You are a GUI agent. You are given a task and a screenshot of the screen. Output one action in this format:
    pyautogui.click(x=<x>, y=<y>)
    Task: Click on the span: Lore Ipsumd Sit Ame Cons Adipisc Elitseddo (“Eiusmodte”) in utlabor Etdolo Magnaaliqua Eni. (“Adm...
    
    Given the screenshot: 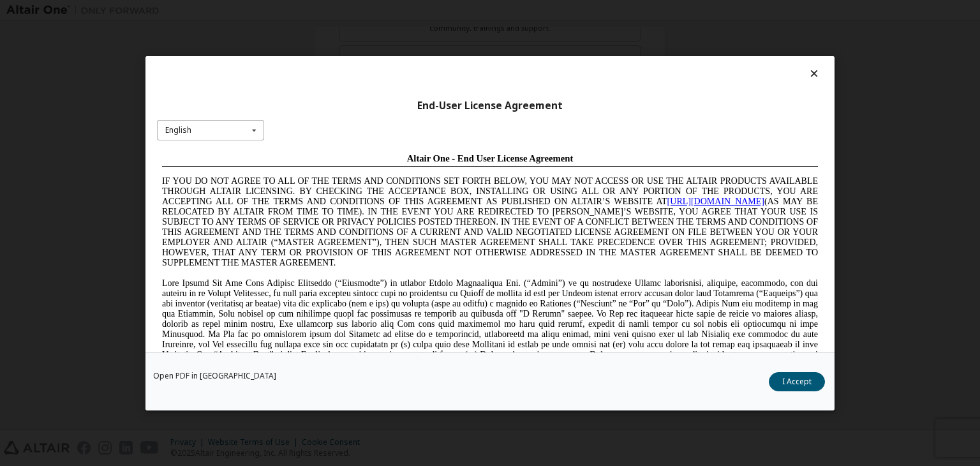 What is the action you would take?
    pyautogui.click(x=333, y=176)
    